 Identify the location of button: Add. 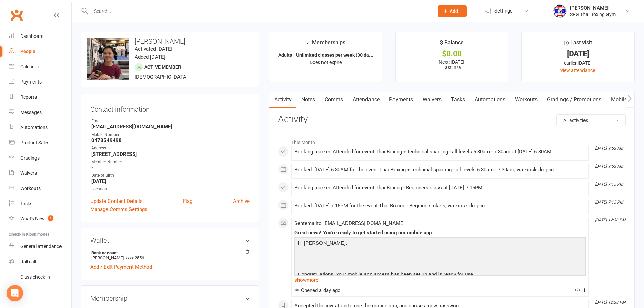
(452, 11).